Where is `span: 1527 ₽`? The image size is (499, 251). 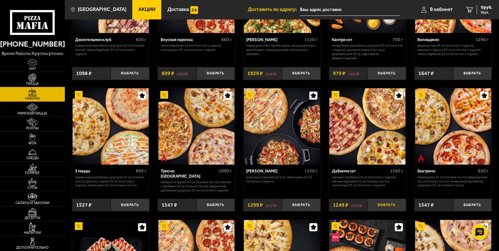 span: 1527 ₽ is located at coordinates (84, 205).